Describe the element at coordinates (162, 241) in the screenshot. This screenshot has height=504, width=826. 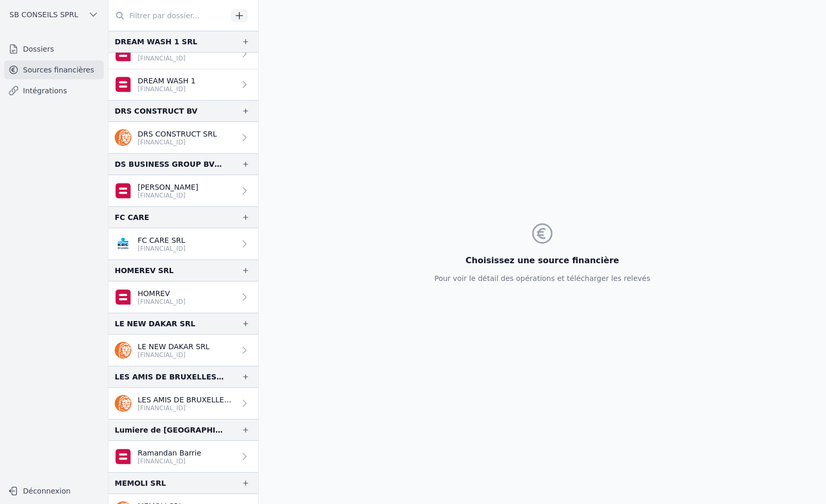
I see `p: FC CARE SRL` at that location.